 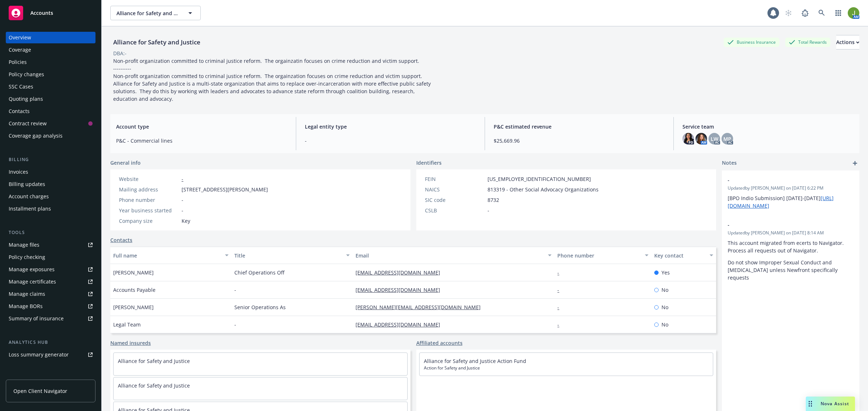 I want to click on a: Policies, so click(x=51, y=62).